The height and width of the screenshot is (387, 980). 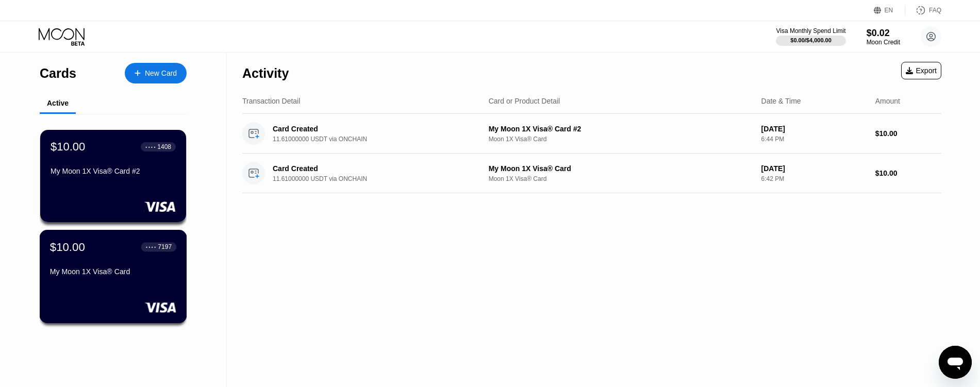 I want to click on div: 6:42 PM, so click(x=814, y=178).